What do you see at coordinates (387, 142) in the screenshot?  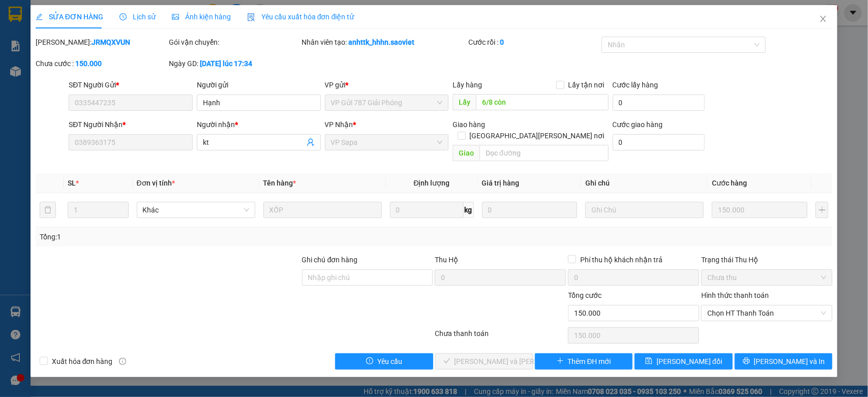 I see `span: VP Sapa` at bounding box center [387, 142].